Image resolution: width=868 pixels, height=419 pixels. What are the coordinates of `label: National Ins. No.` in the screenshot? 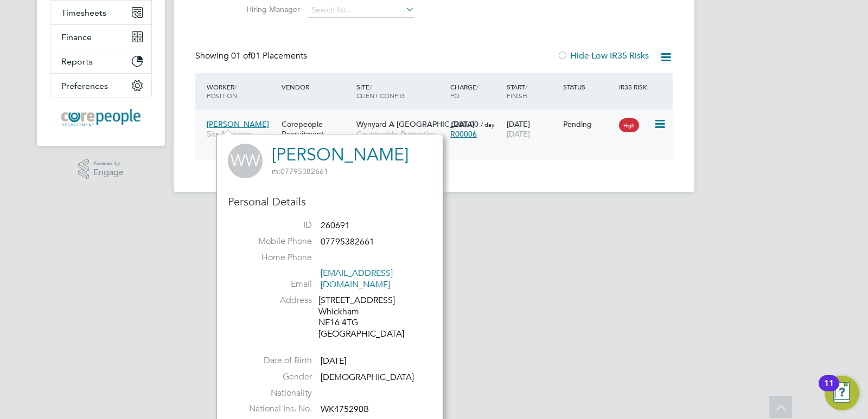 It's located at (274, 409).